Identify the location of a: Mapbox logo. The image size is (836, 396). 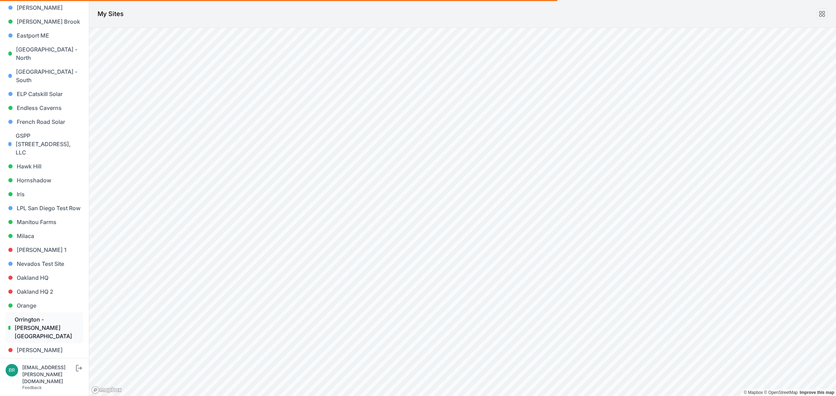
(107, 390).